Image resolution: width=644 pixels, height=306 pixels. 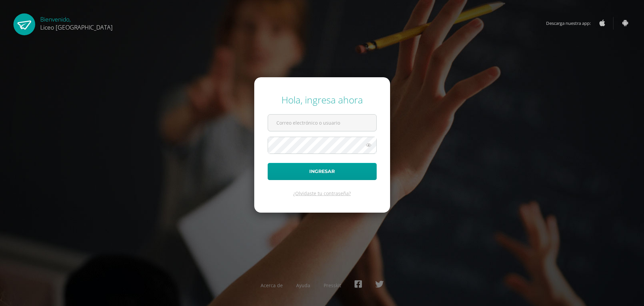 What do you see at coordinates (272, 285) in the screenshot?
I see `a: Acerca de` at bounding box center [272, 285].